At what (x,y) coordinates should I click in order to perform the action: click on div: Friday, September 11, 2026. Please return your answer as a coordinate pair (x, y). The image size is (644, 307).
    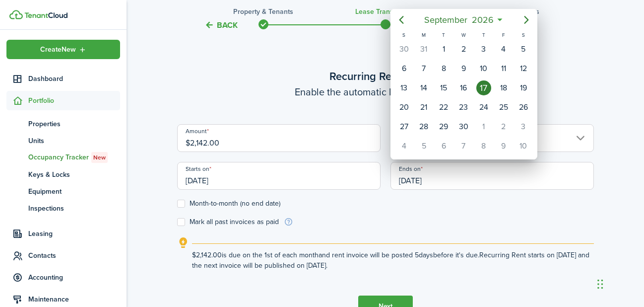
    Looking at the image, I should click on (503, 69).